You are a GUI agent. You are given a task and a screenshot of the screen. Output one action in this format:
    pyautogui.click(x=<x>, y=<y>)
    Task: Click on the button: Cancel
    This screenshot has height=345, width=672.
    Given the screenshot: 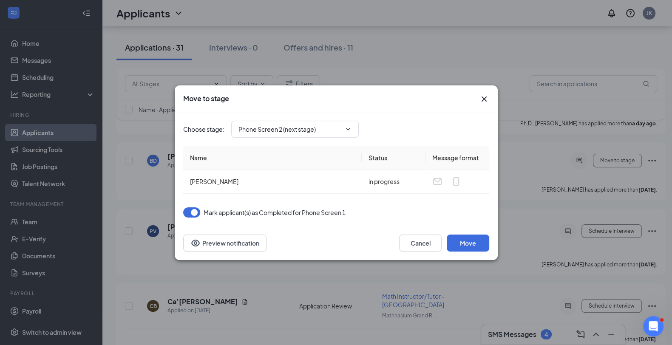 What is the action you would take?
    pyautogui.click(x=420, y=243)
    